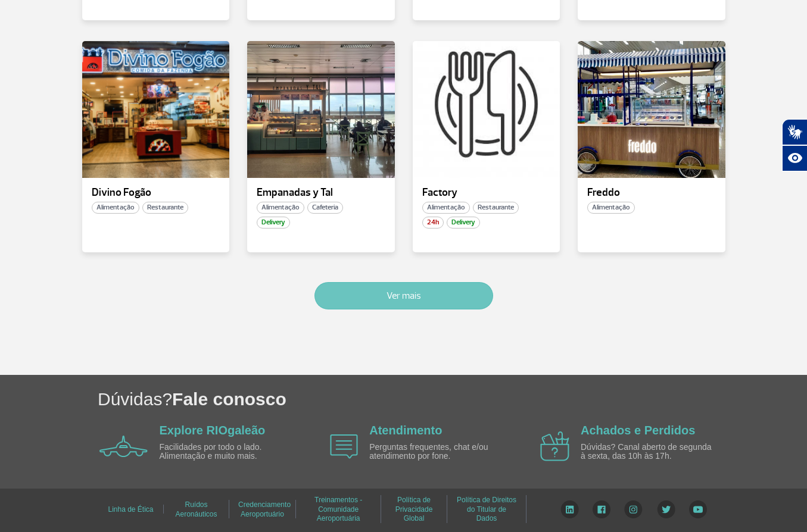  What do you see at coordinates (486, 193) in the screenshot?
I see `p: Factory` at bounding box center [486, 193].